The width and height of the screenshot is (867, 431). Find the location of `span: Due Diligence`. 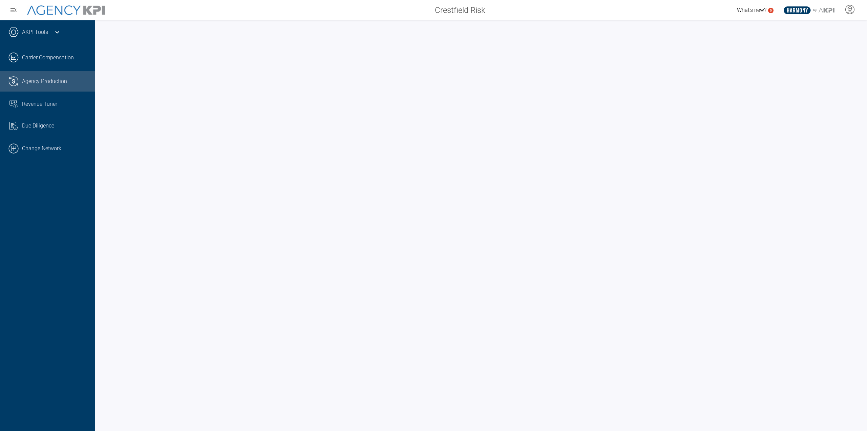

span: Due Diligence is located at coordinates (38, 126).